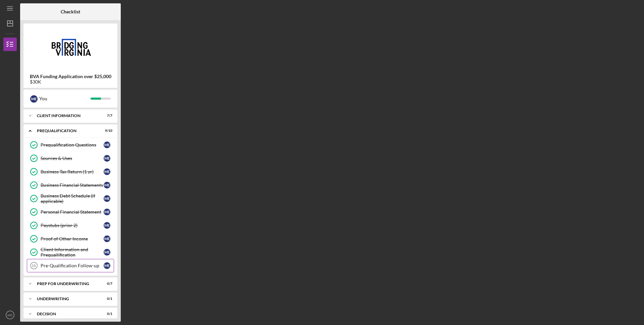 This screenshot has width=644, height=325. I want to click on div: 7 / 7, so click(107, 116).